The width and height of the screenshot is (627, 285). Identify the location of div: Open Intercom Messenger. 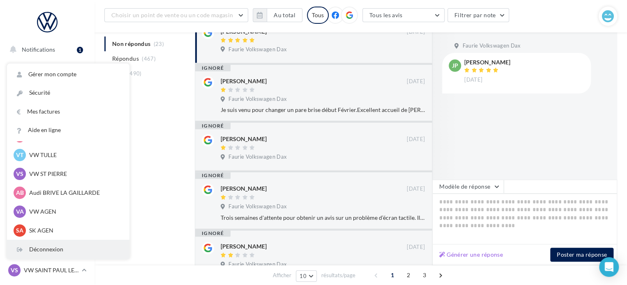
(608, 267).